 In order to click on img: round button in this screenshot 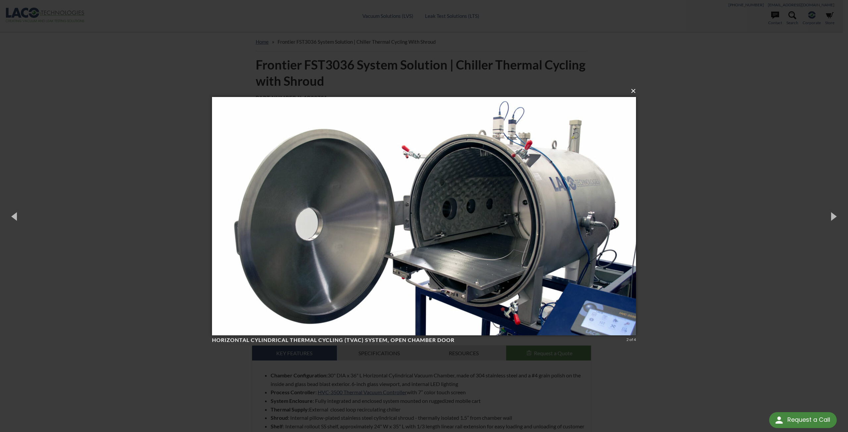, I will do `click(779, 421)`.